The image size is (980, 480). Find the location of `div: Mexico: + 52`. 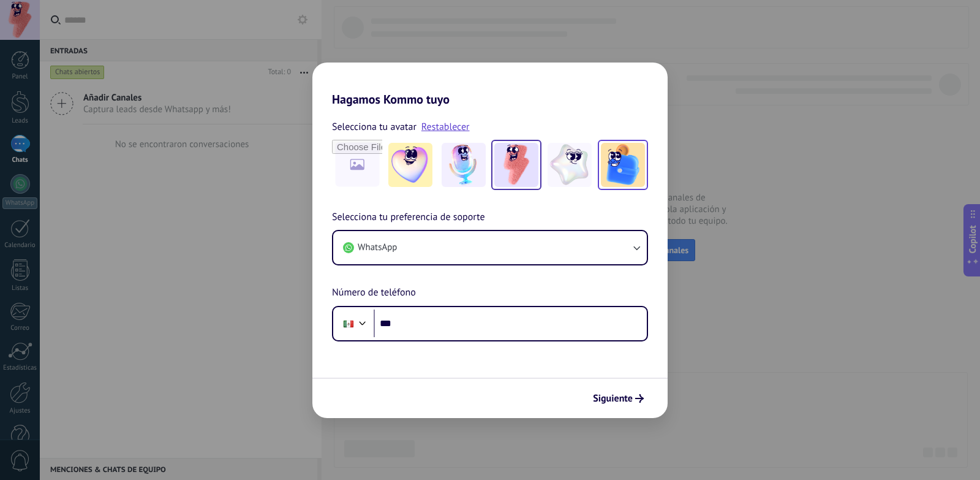

div: Mexico: + 52 is located at coordinates (349, 324).